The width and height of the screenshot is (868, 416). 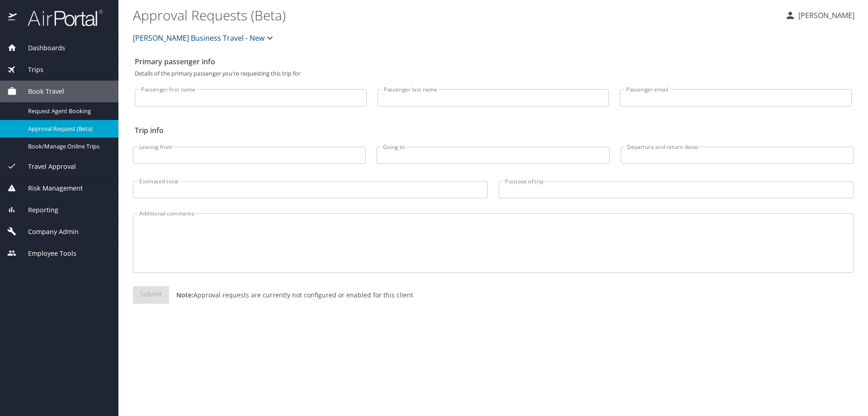 I want to click on span: Reporting, so click(x=38, y=210).